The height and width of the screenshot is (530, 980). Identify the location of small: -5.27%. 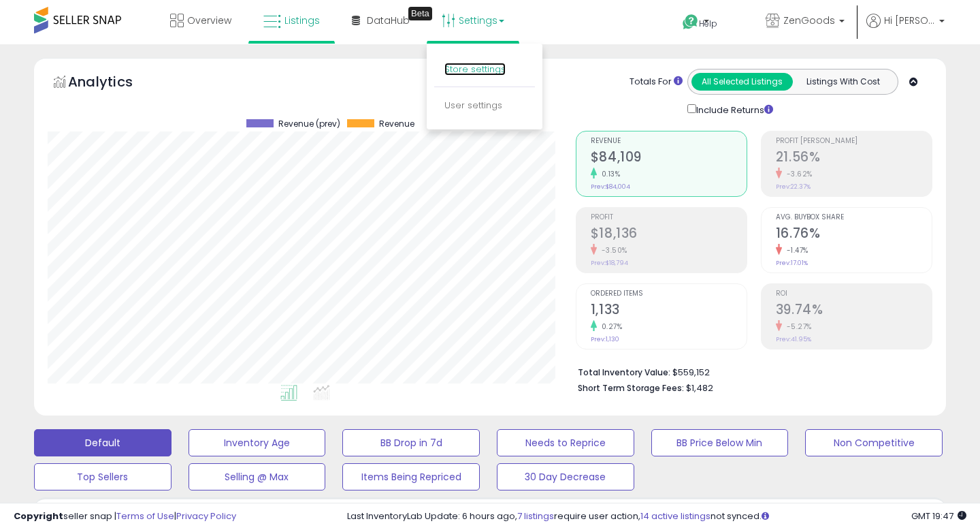
(797, 326).